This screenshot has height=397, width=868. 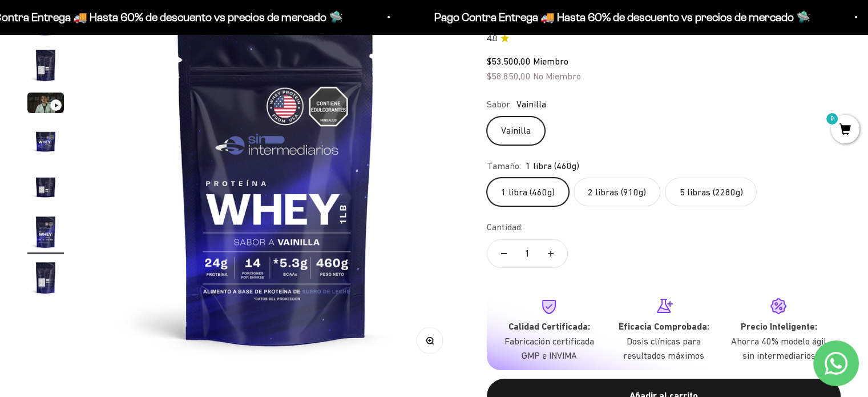 I want to click on mark: 0, so click(x=832, y=119).